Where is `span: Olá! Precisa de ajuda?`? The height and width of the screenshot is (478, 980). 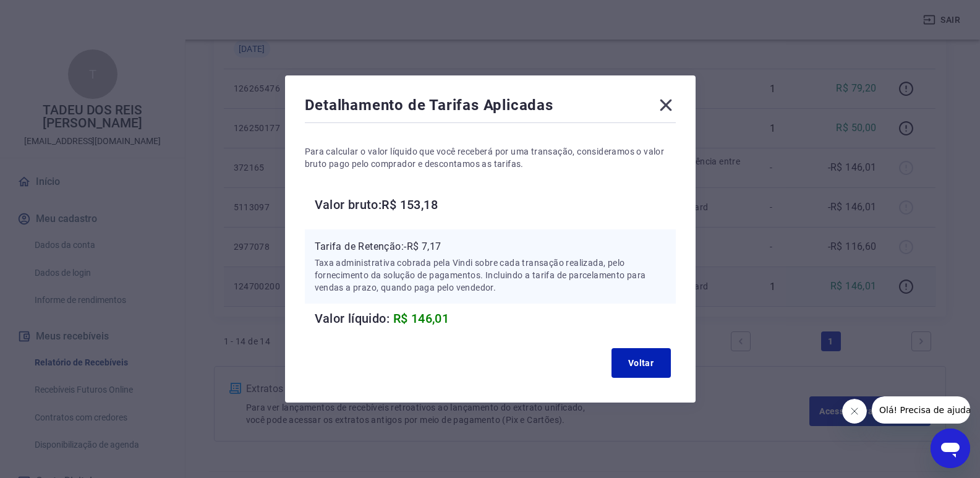
span: Olá! Precisa de ajuda? is located at coordinates (56, 13).